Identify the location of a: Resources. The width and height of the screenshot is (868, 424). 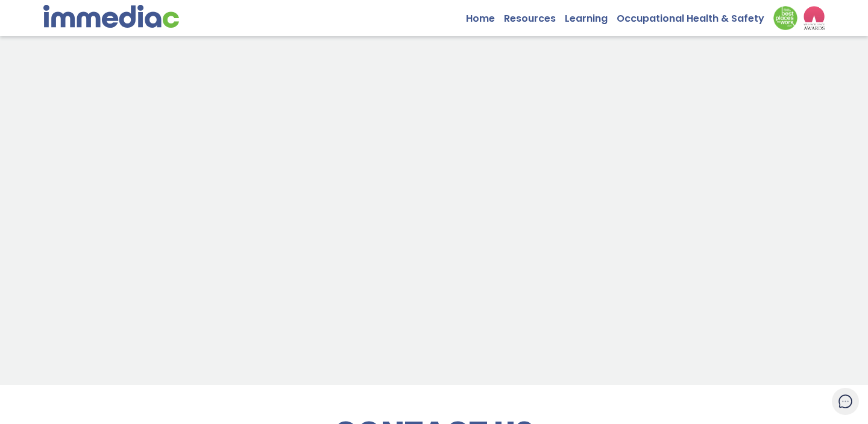
(534, 15).